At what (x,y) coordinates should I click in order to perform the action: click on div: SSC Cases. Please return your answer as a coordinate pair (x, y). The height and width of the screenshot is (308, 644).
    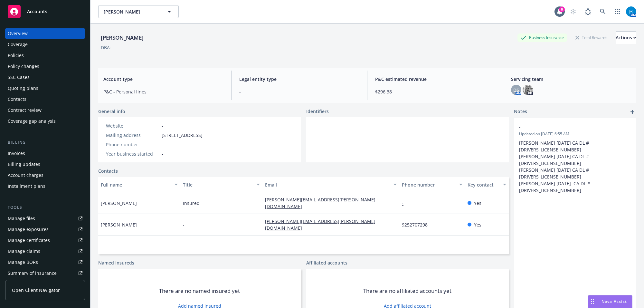
    Looking at the image, I should click on (19, 77).